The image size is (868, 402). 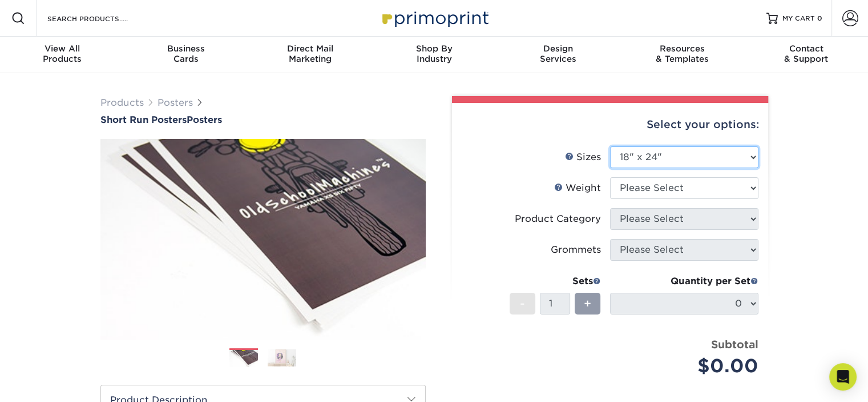 What do you see at coordinates (434, 49) in the screenshot?
I see `span: Shop By` at bounding box center [434, 49].